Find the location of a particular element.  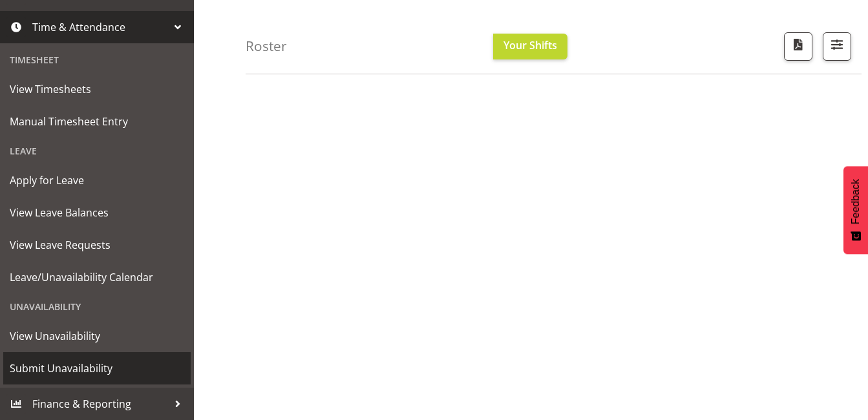

span: View Unavailability is located at coordinates (97, 336).